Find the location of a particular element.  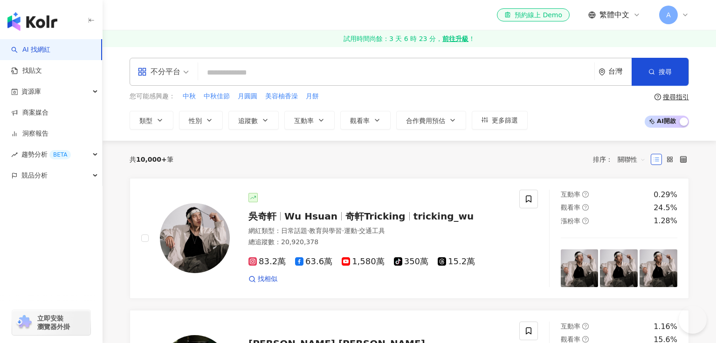

div: 網紅類型 ： is located at coordinates (378, 231).